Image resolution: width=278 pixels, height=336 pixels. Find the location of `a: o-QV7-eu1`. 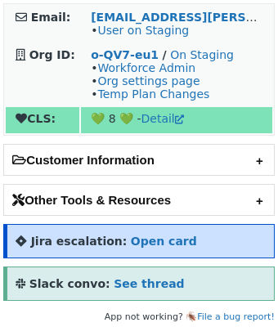

a: o-QV7-eu1 is located at coordinates (124, 55).